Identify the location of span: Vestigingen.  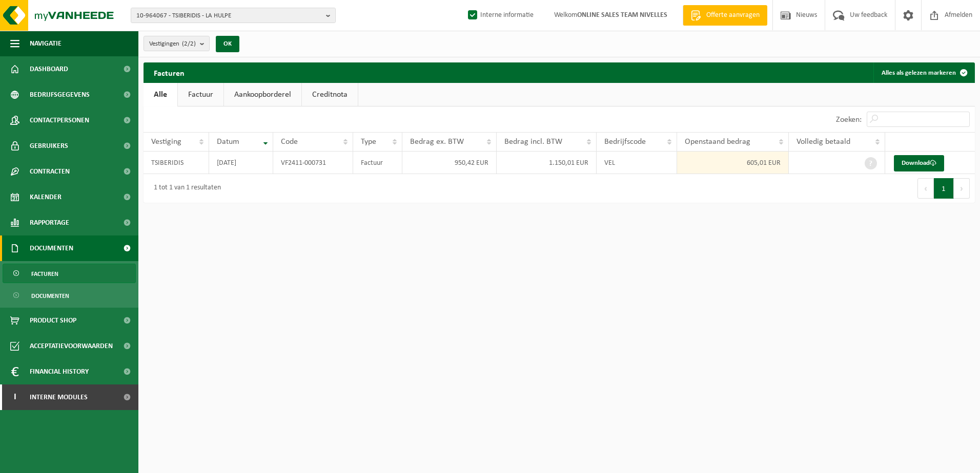
(172, 44).